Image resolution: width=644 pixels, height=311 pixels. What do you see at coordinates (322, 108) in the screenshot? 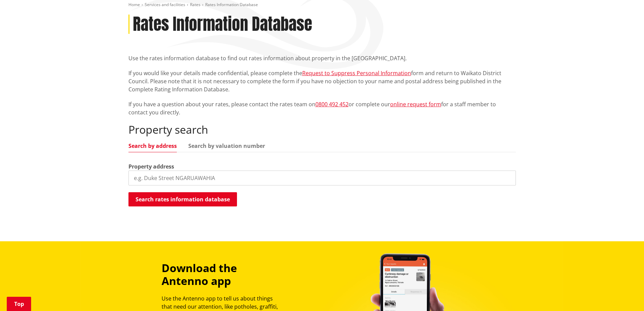
I see `p: If you have a question about your rates, please contact the rates team on or complete our for a s...` at bounding box center [322, 108].